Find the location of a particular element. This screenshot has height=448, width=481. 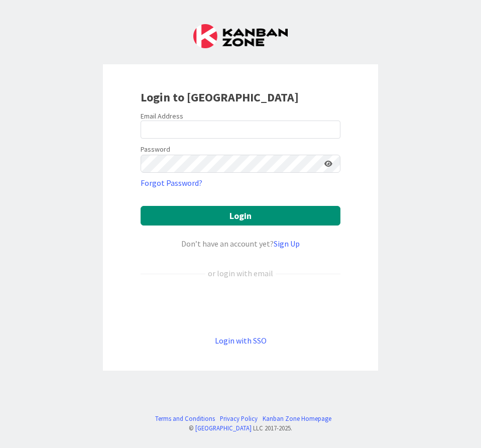

img: Kanban Zone is located at coordinates (240, 36).